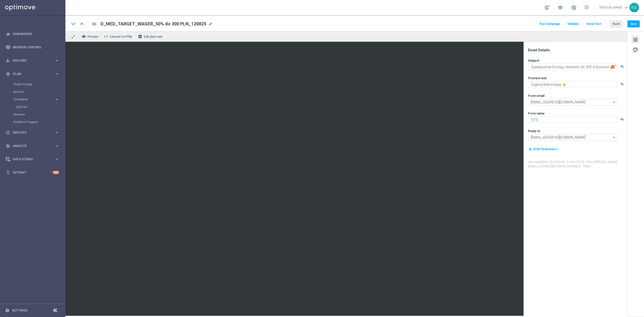 The image size is (644, 317). What do you see at coordinates (151, 37) in the screenshot?
I see `button: receipt Edit plain text` at bounding box center [151, 37].